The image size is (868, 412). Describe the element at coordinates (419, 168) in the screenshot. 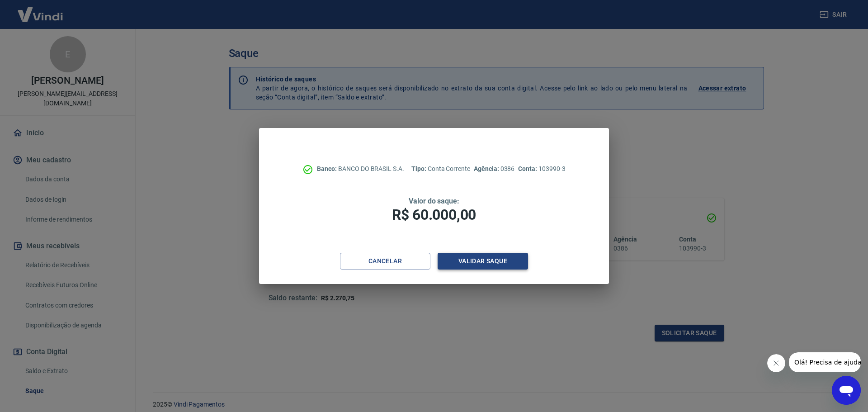

I see `span: Tipo:` at that location.